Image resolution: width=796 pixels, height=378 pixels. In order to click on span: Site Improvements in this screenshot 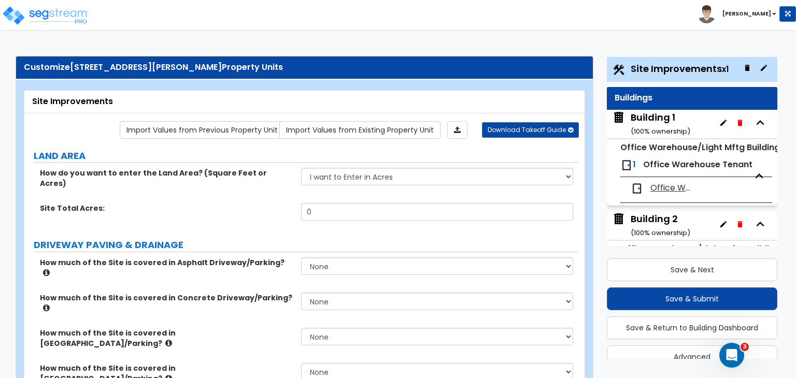, I will do `click(679, 68)`.